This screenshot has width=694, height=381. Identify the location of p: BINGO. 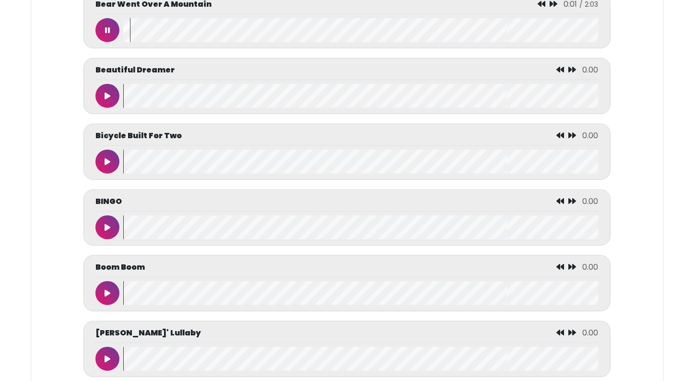
(108, 202).